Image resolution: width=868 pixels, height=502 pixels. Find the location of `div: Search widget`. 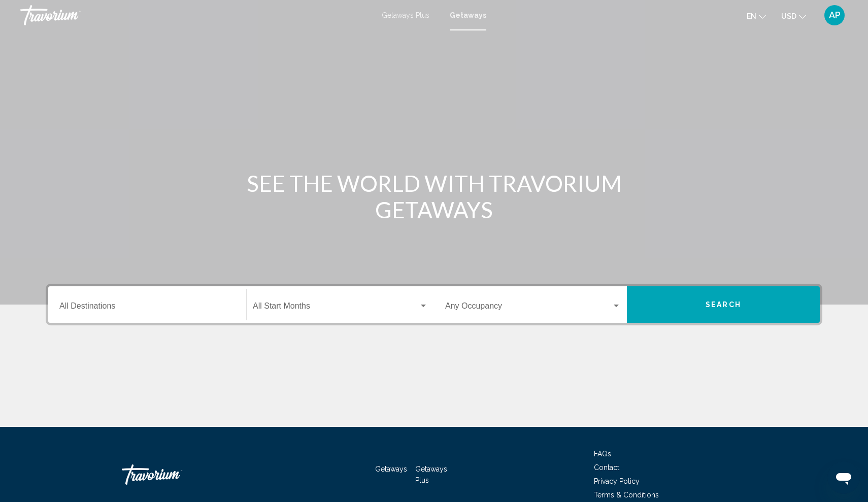

div: Search widget is located at coordinates (434, 304).